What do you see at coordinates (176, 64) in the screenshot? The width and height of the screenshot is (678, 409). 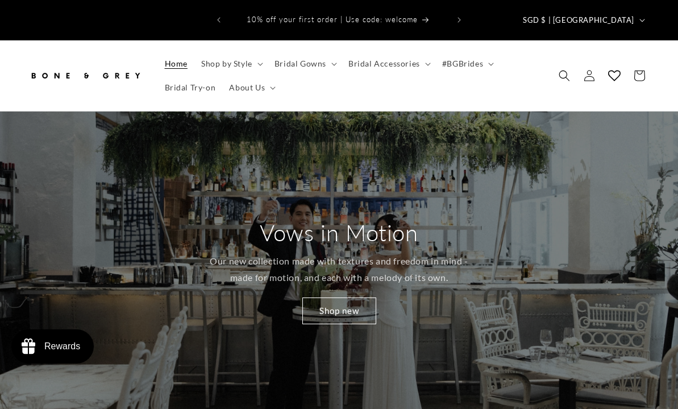 I see `span: Home` at bounding box center [176, 64].